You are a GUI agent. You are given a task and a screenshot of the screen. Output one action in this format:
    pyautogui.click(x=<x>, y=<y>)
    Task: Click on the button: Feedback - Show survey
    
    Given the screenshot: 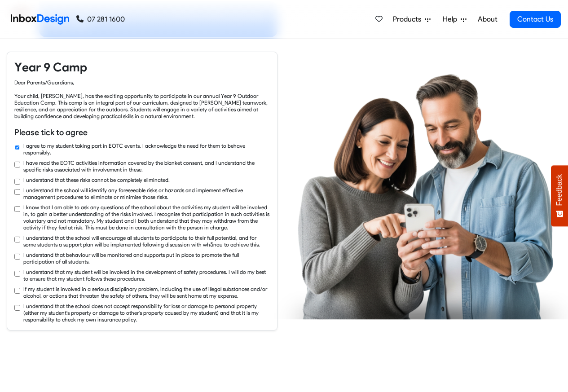 What is the action you would take?
    pyautogui.click(x=559, y=196)
    